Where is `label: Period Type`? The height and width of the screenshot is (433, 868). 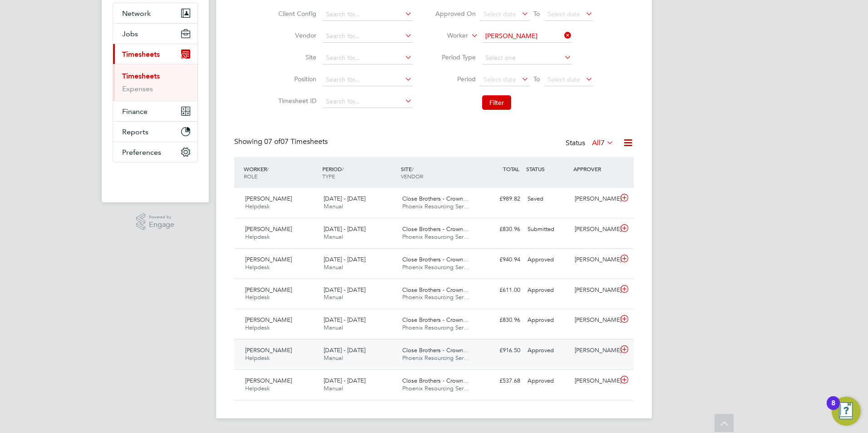
label: Period Type is located at coordinates (455, 57).